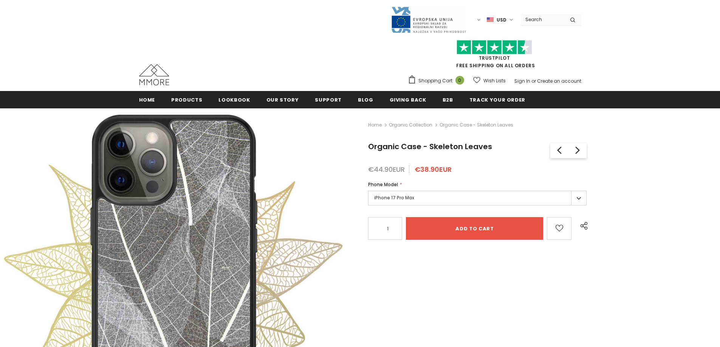 The image size is (720, 347). Describe the element at coordinates (147, 100) in the screenshot. I see `span: Home` at that location.